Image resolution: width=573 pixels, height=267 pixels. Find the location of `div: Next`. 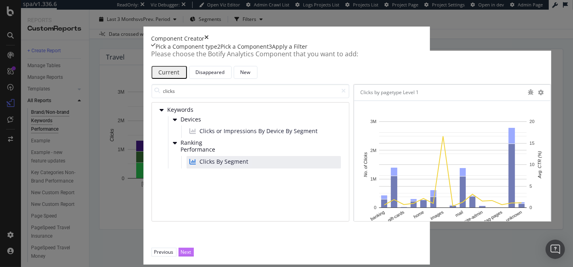

div: Next is located at coordinates (186, 252).